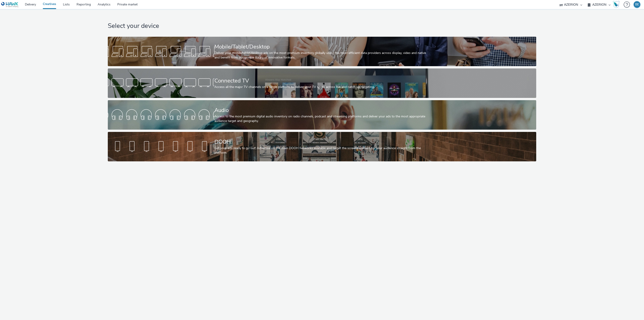 This screenshot has height=320, width=644. I want to click on div: Connected TV, so click(321, 81).